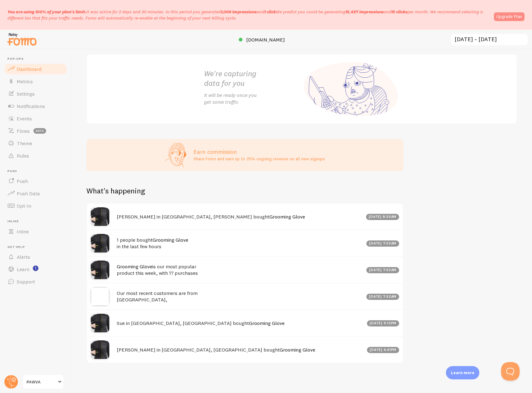 The width and height of the screenshot is (532, 393). I want to click on div: Learn more, so click(463, 373).